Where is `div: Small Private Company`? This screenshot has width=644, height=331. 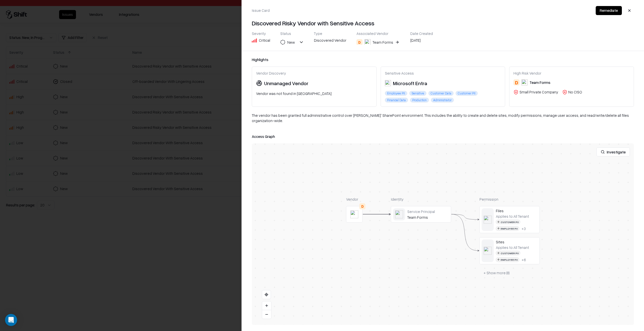 div: Small Private Company is located at coordinates (539, 92).